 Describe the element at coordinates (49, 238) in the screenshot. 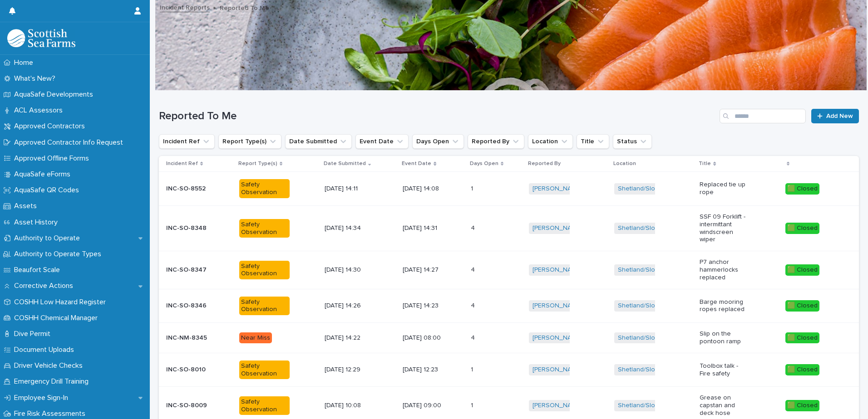

I see `p: Authority to Operate` at that location.